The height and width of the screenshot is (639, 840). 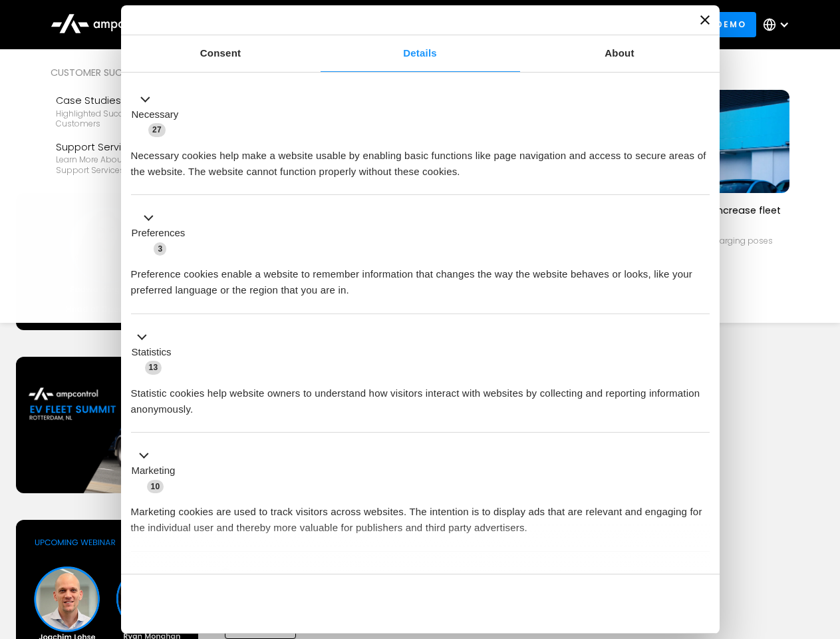 What do you see at coordinates (133, 119) in the screenshot?
I see `div: Highlighted success stories From Our Customers` at bounding box center [133, 119].